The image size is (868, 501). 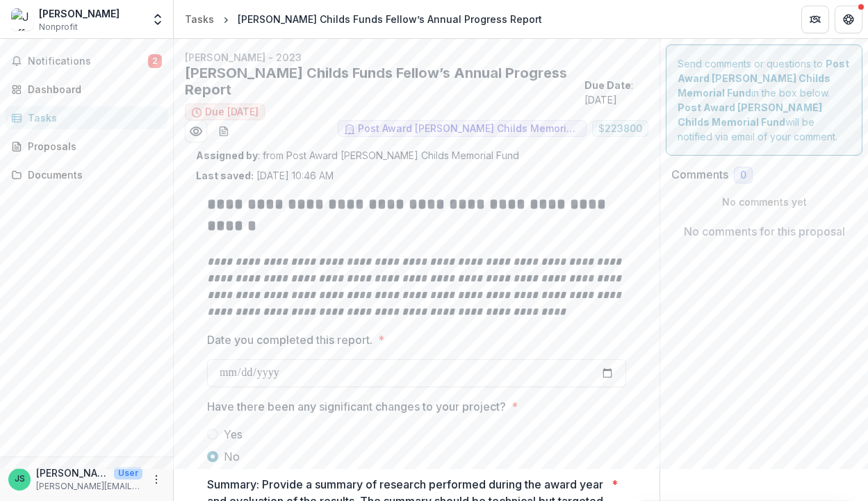 What do you see at coordinates (158, 20) in the screenshot?
I see `button: Open entity switcher` at bounding box center [158, 20].